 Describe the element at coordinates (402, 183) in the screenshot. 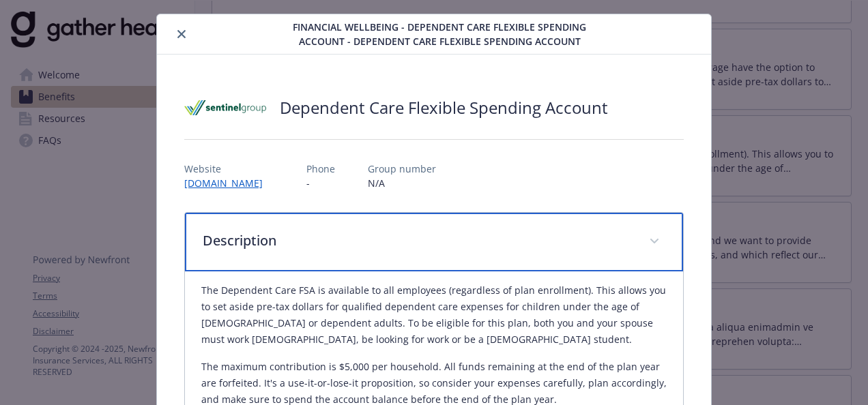

I see `p: N/A` at that location.